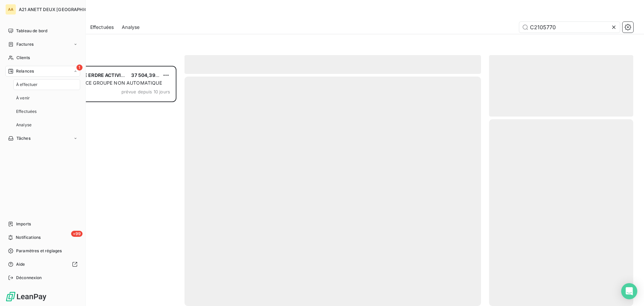 The image size is (644, 306). Describe the element at coordinates (43, 264) in the screenshot. I see `a: Aide` at that location.